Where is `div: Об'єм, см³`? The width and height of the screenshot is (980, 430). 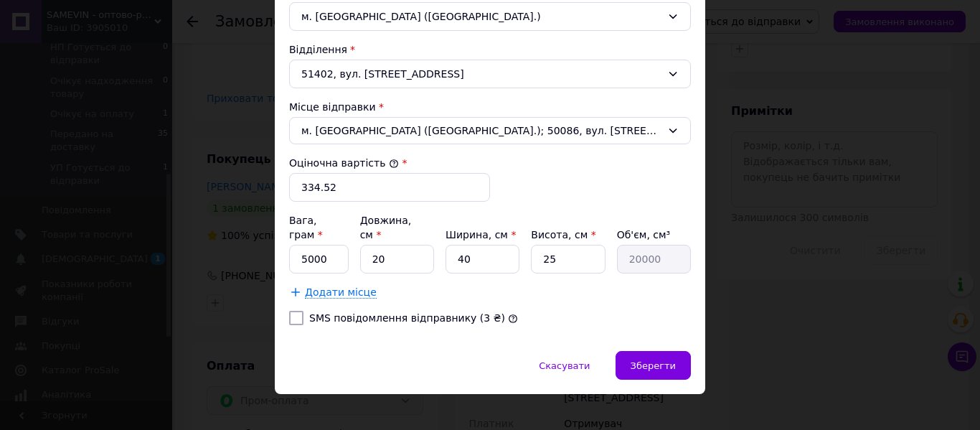
div: Об'єм, см³ is located at coordinates (653, 235).